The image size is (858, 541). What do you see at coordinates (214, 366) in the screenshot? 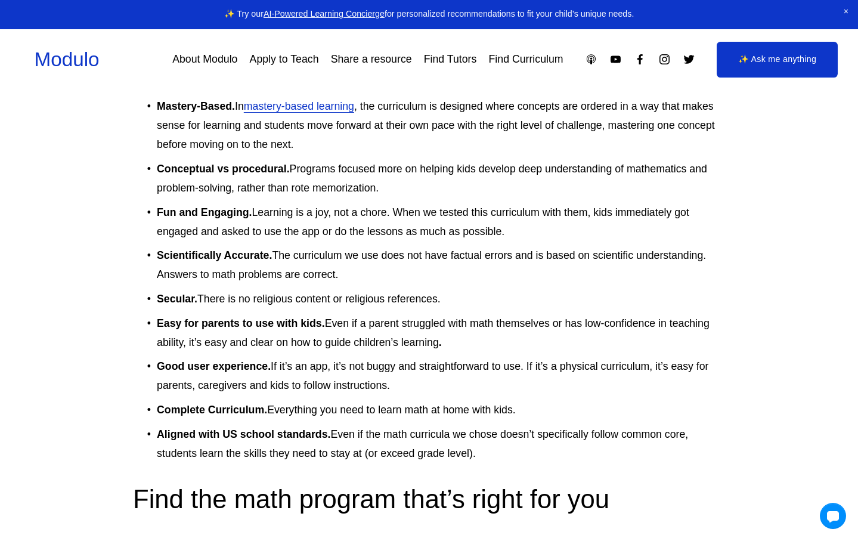
I see `strong: Good user experience.` at bounding box center [214, 366].